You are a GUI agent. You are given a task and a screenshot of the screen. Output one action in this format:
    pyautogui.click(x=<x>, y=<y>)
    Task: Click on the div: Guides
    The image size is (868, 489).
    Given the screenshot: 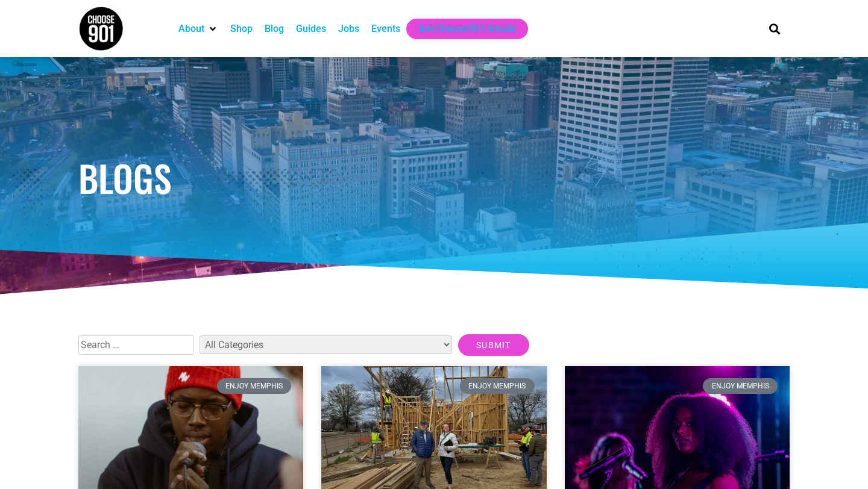 What is the action you would take?
    pyautogui.click(x=311, y=29)
    